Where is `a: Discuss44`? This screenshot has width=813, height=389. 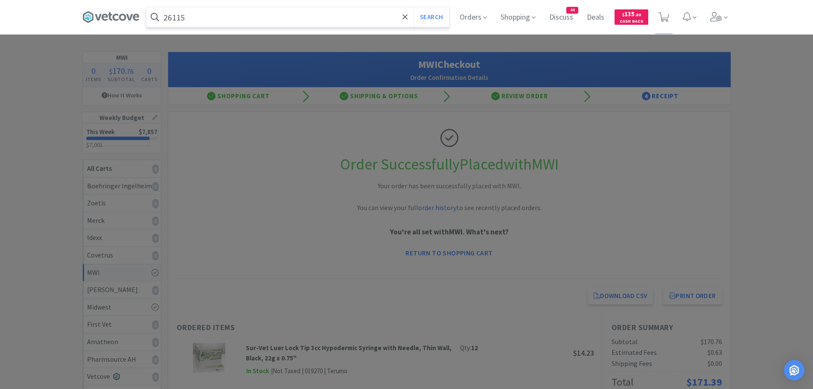 a: Discuss44 is located at coordinates (561, 17).